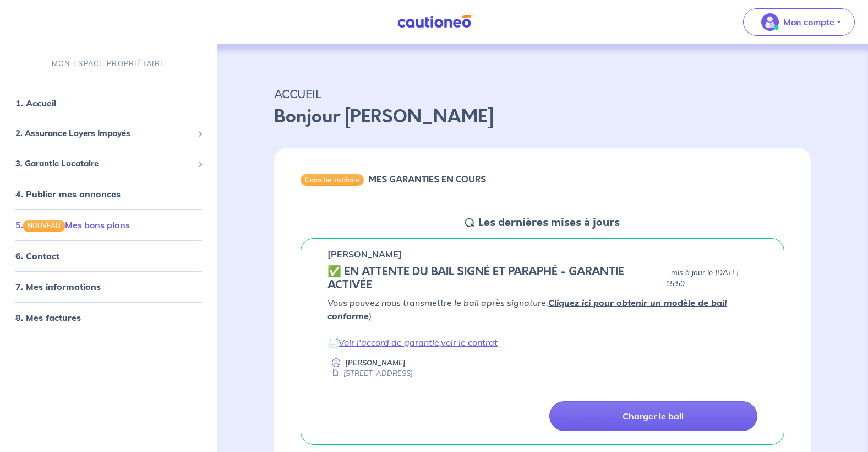 Image resolution: width=868 pixels, height=452 pixels. What do you see at coordinates (389, 342) in the screenshot?
I see `a: Voir l'accord de garantie` at bounding box center [389, 342].